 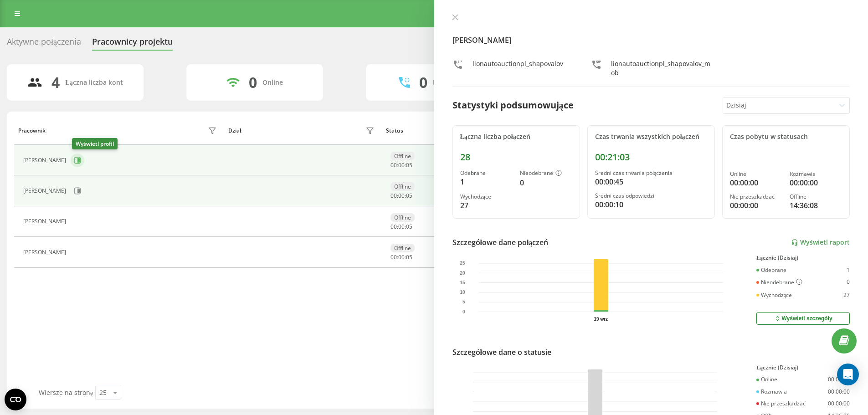 What do you see at coordinates (517, 69) in the screenshot?
I see `div: lionautoauctionpl_shapovalov` at bounding box center [517, 69].